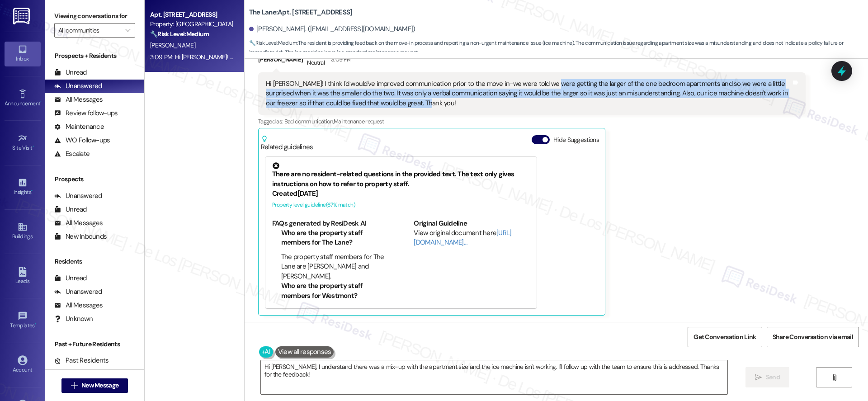 This screenshot has height=401, width=868. Describe the element at coordinates (287, 143) in the screenshot. I see `div: Related guidelines` at that location.